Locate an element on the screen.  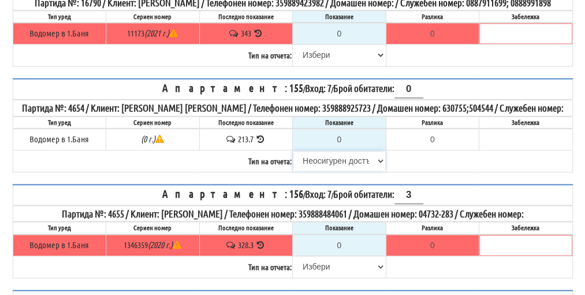
span: 213.7 is located at coordinates (246, 139).